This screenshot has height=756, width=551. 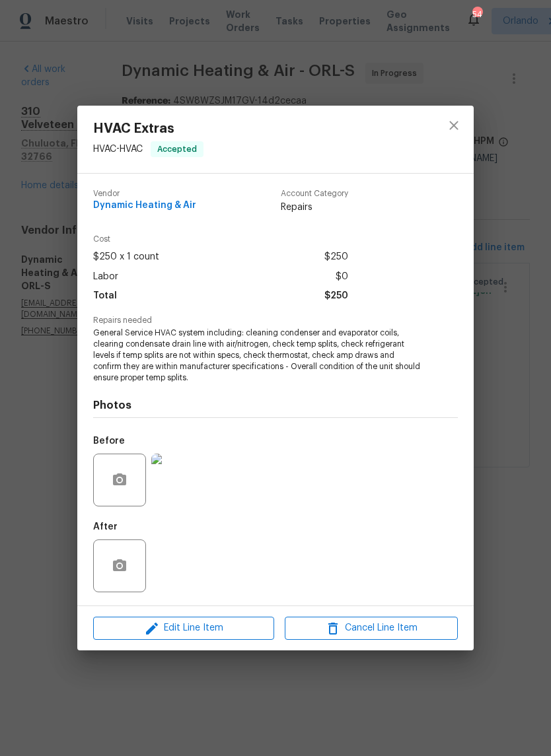 What do you see at coordinates (276, 406) in the screenshot?
I see `h4: Photos` at bounding box center [276, 406].